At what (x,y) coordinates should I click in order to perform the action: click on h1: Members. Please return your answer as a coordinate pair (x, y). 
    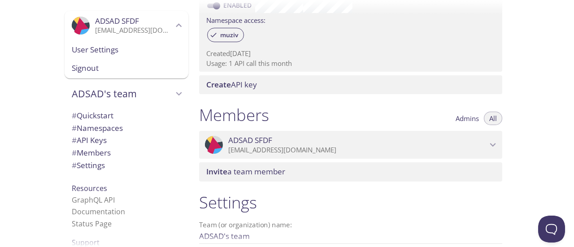
    Looking at the image, I should click on (234, 115).